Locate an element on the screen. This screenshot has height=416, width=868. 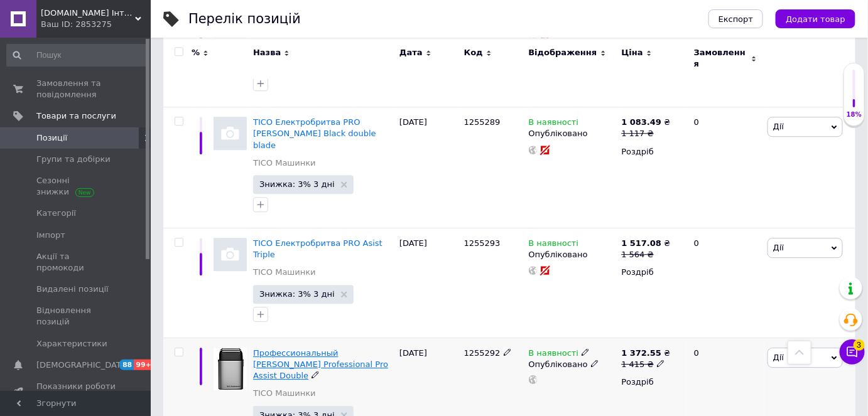
span: 1255289 is located at coordinates (482, 122).